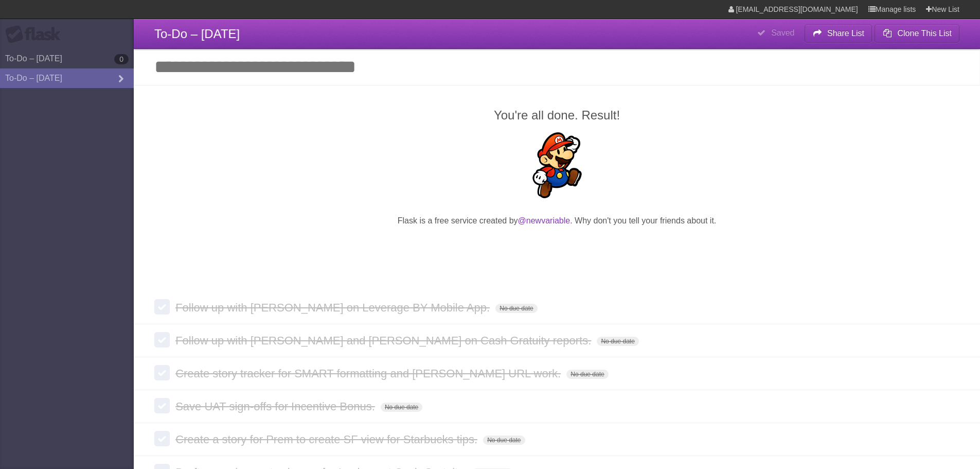  Describe the element at coordinates (917, 33) in the screenshot. I see `button: Clone This List` at that location.